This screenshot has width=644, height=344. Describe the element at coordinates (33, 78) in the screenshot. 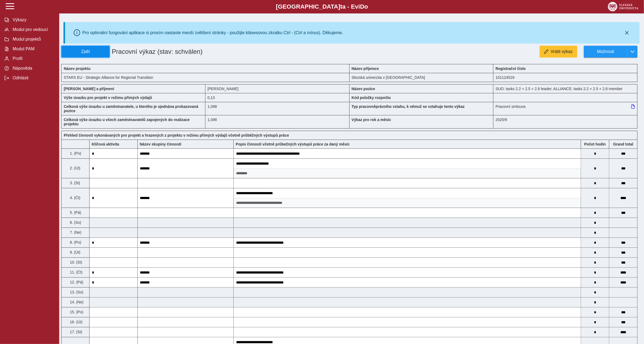

I see `span: Odhlásit` at that location.